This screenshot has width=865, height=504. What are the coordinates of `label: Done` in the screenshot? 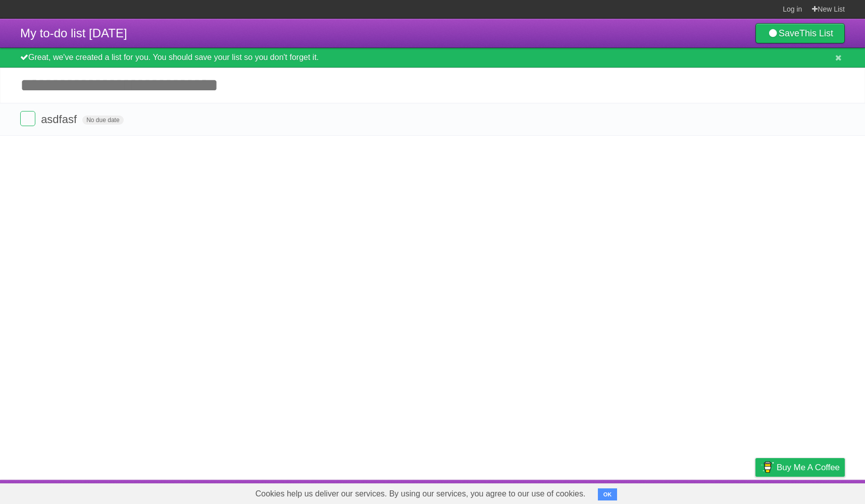 It's located at (28, 119).